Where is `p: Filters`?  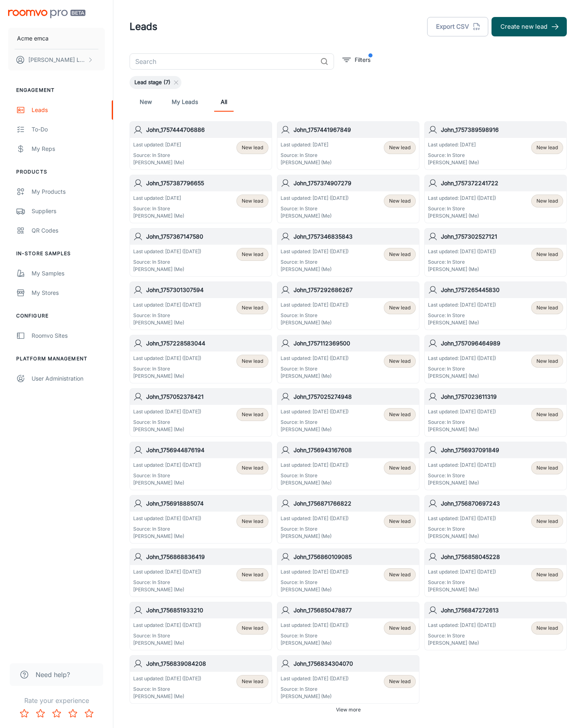 p: Filters is located at coordinates (362, 60).